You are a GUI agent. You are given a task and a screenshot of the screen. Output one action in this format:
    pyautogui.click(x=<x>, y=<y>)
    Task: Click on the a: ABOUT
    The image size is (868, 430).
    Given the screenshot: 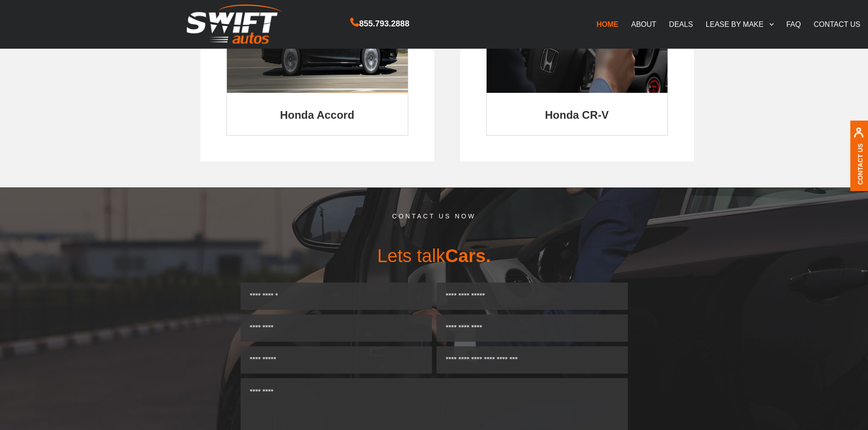 What is the action you would take?
    pyautogui.click(x=643, y=24)
    